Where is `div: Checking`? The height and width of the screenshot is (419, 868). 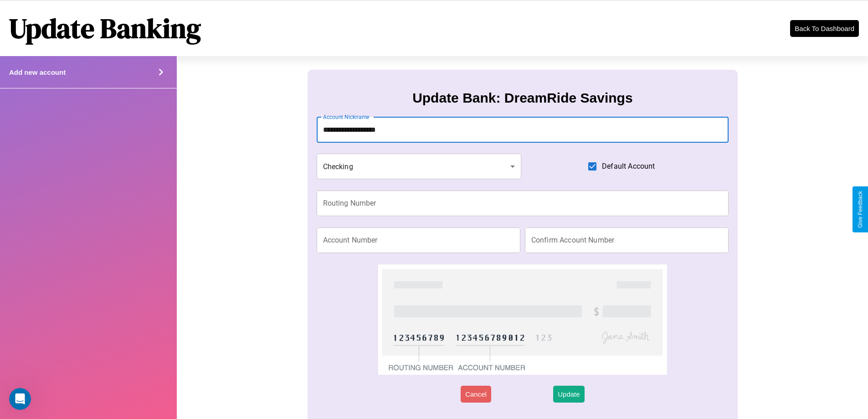
div: Checking is located at coordinates (419, 166).